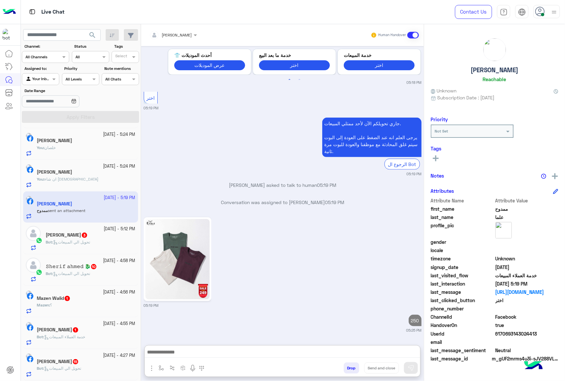  I want to click on span: last_clicked_button, so click(463, 300).